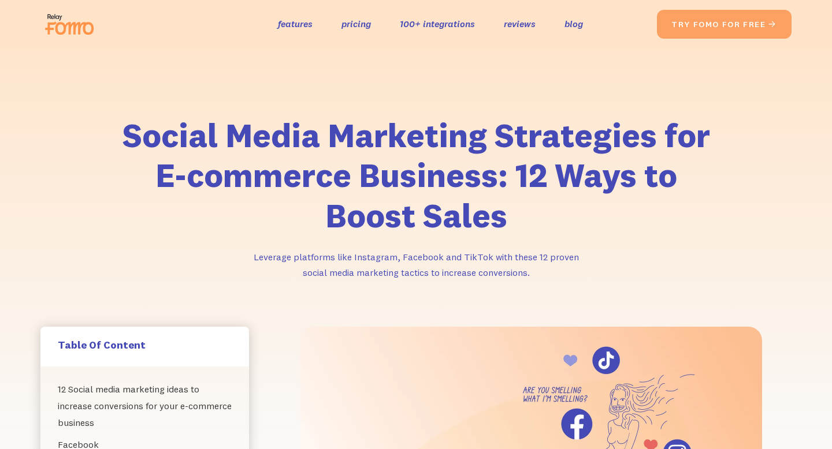 The width and height of the screenshot is (832, 449). Describe the element at coordinates (295, 24) in the screenshot. I see `a: features` at that location.